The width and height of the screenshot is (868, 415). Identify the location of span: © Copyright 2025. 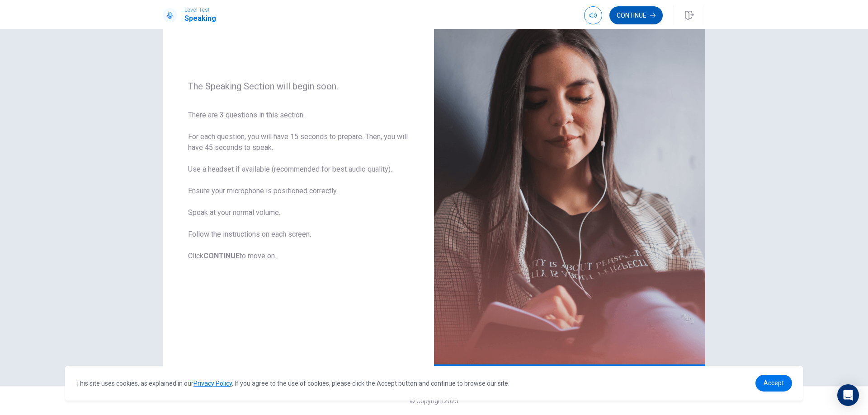
(434, 401).